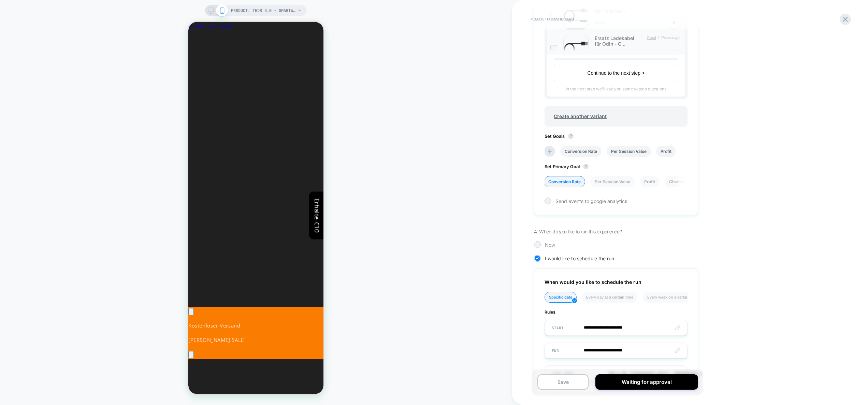 Image resolution: width=868 pixels, height=405 pixels. I want to click on li: Every week on a certain day, so click(672, 297).